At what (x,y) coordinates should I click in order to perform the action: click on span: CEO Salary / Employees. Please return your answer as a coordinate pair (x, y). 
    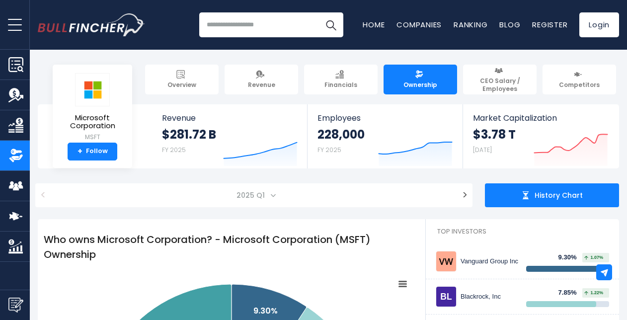
    Looking at the image, I should click on (500, 84).